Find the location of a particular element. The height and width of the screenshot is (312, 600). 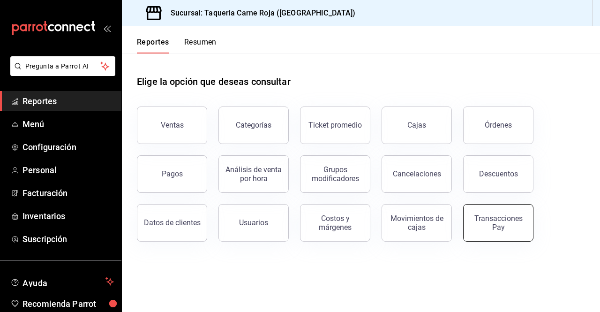

button: Transacciones Pay is located at coordinates (498, 223).